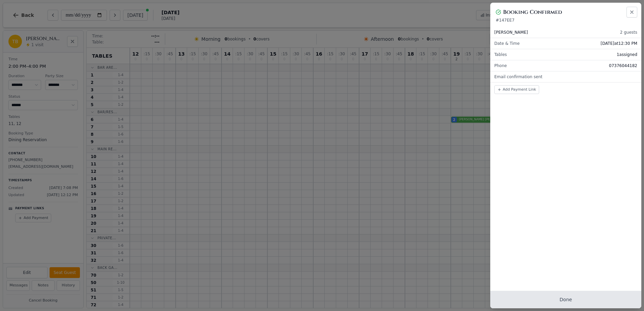 The height and width of the screenshot is (311, 644). What do you see at coordinates (500, 55) in the screenshot?
I see `span: Tables` at bounding box center [500, 55].